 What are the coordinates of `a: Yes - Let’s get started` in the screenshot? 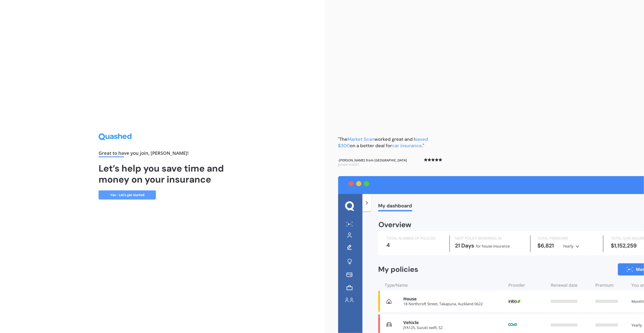 It's located at (127, 195).